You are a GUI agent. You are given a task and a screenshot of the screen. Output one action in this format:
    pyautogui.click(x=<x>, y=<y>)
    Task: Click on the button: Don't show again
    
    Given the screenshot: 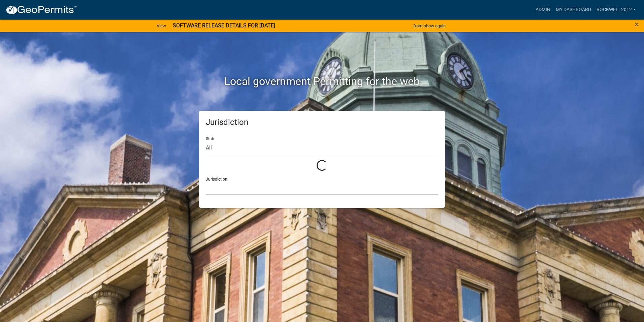 What is the action you would take?
    pyautogui.click(x=430, y=26)
    